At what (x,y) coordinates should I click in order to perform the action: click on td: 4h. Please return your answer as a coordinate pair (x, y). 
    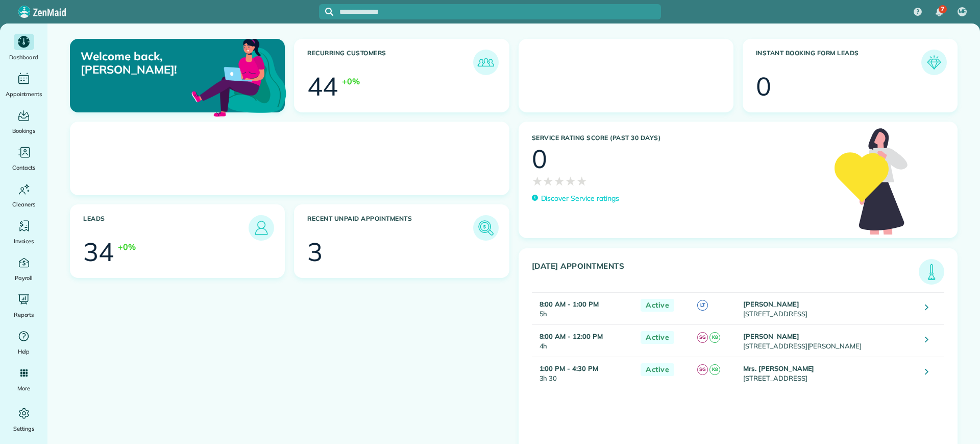
    Looking at the image, I should click on (585, 339).